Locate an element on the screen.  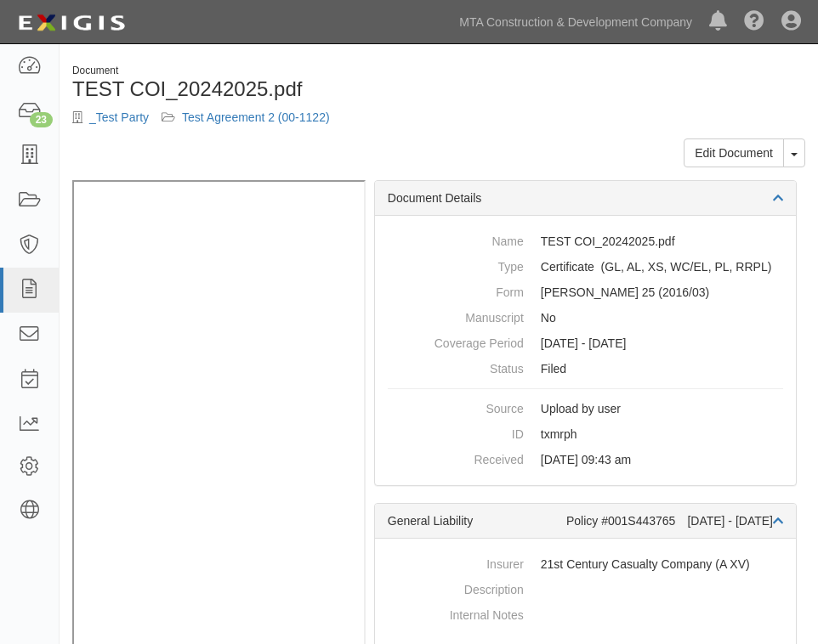
dt: Name is located at coordinates (456, 239).